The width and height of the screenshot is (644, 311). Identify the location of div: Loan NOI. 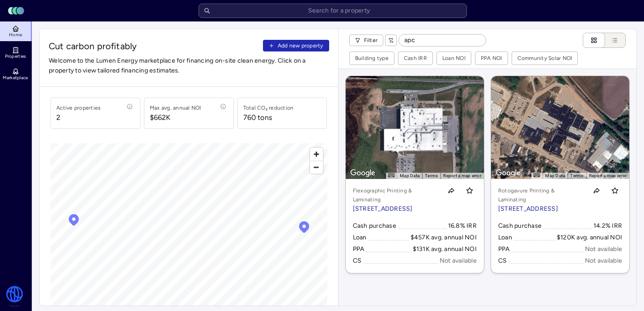
(453, 58).